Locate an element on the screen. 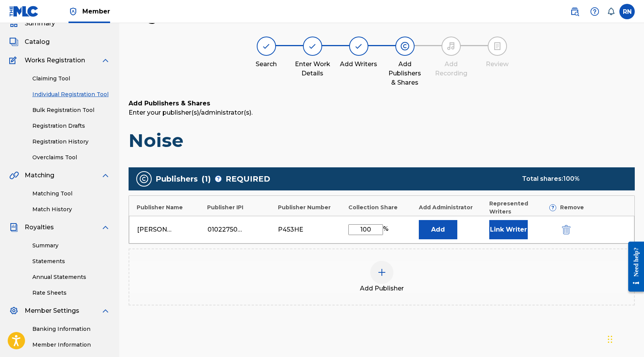 The height and width of the screenshot is (357, 644). img: add is located at coordinates (382, 272).